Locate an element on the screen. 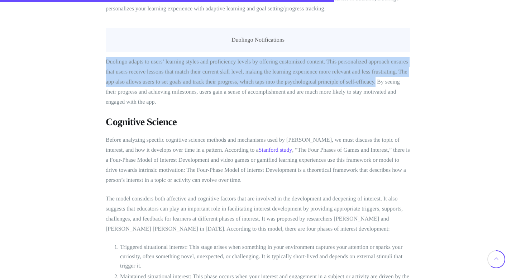 The height and width of the screenshot is (279, 516). li: Triggered situational interest: This stage arises when something in your environment captures you... is located at coordinates (265, 256).